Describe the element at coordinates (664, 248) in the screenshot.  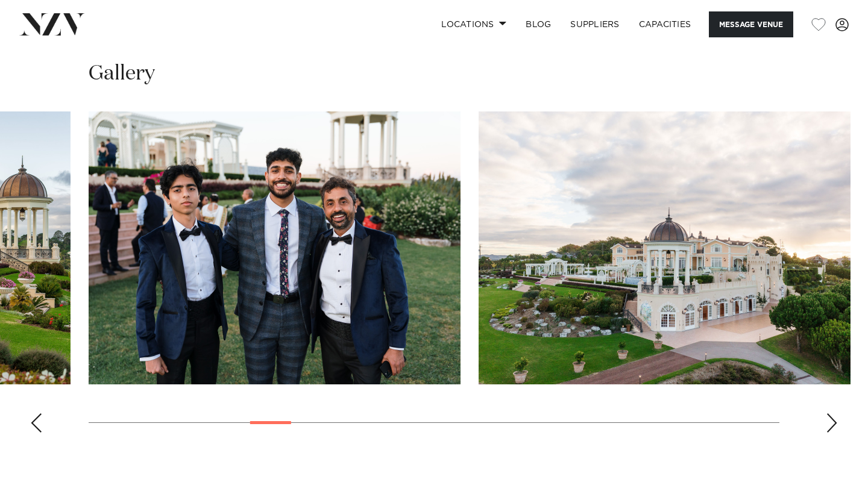
I see `swiper-slide: 9 / 30` at that location.